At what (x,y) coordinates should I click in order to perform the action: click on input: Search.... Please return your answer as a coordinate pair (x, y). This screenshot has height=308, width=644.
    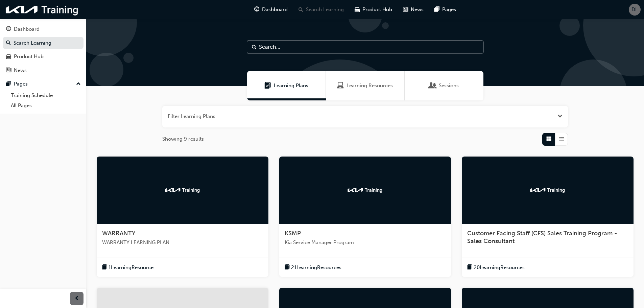
    Looking at the image, I should click on (365, 47).